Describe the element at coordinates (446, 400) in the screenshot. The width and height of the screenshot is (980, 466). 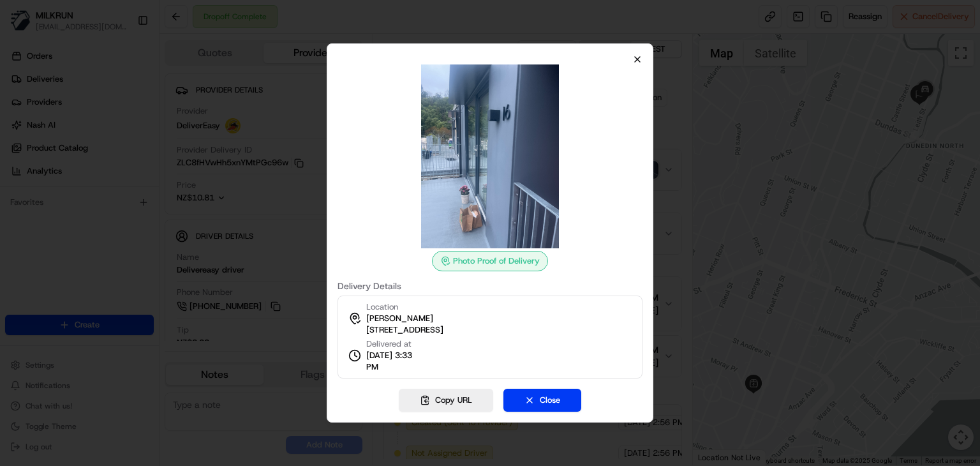
I see `button: Copy URL` at that location.